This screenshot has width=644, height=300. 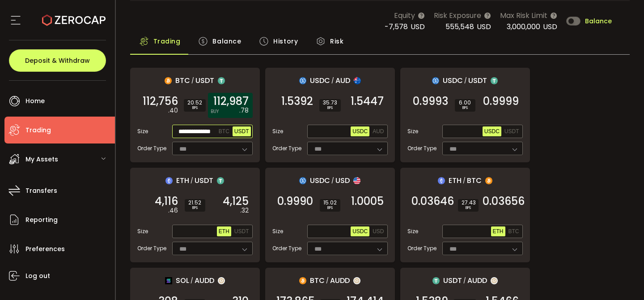 I want to click on span: SOL, so click(x=182, y=280).